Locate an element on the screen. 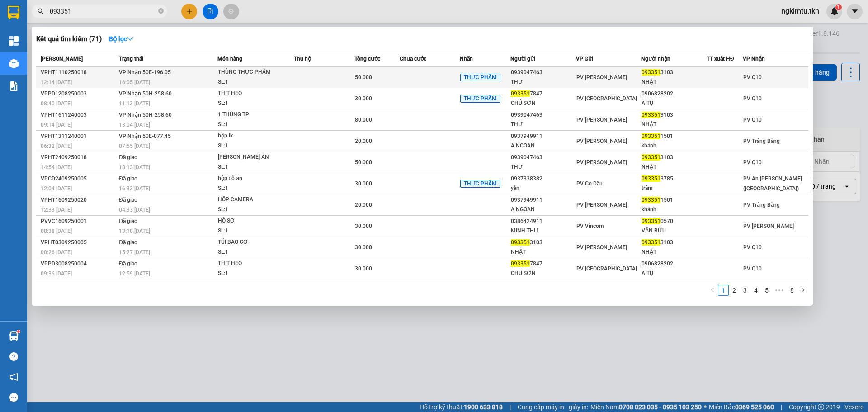 This screenshot has height=412, width=868. h3: Kết quả tìm kiếm ( 71 ) is located at coordinates (69, 39).